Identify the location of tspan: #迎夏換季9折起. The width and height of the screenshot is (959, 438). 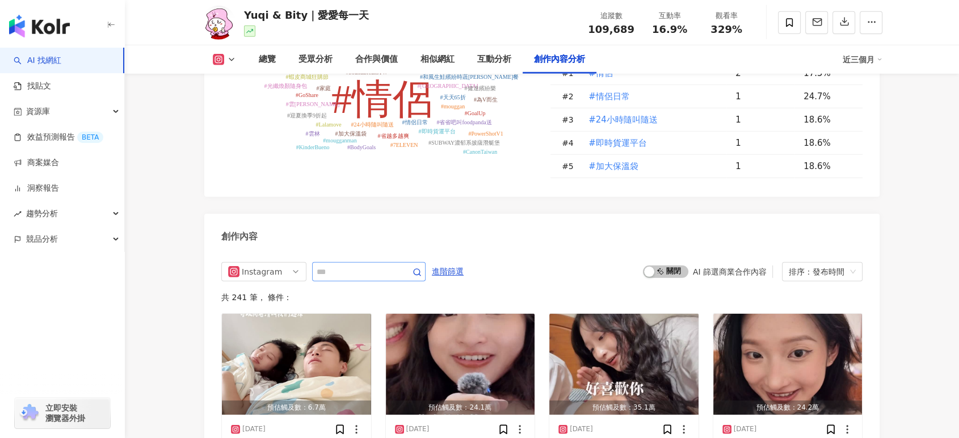
(307, 115).